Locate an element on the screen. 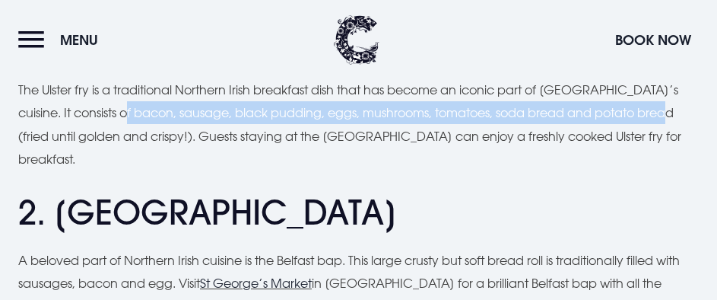 This screenshot has width=717, height=300. a: St George’s Market is located at coordinates (256, 283).